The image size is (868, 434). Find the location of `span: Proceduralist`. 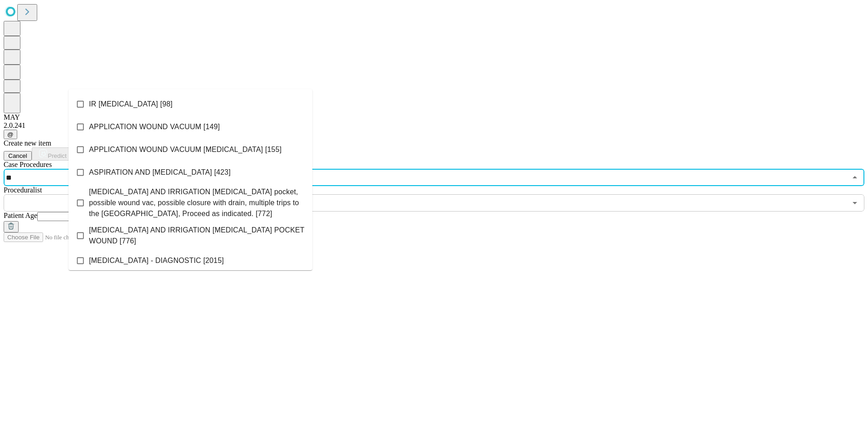

span: Proceduralist is located at coordinates (23, 189).